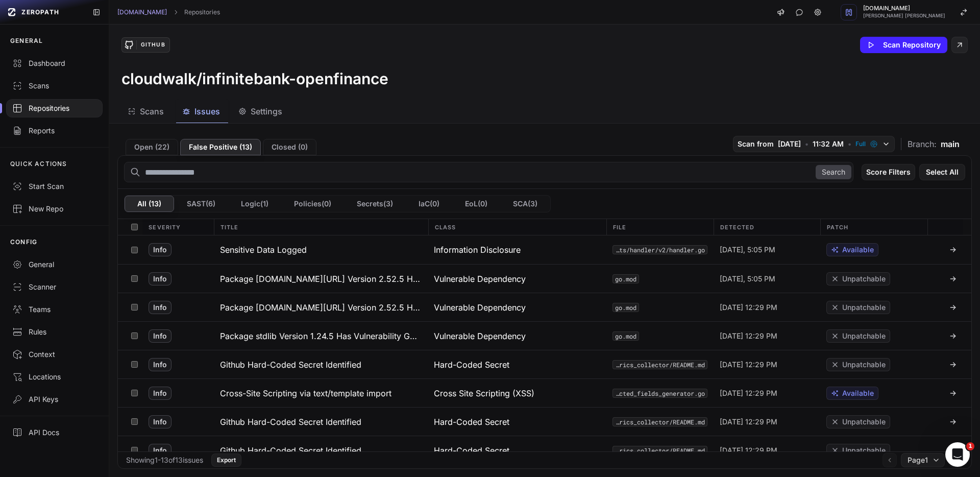  Describe the element at coordinates (313, 204) in the screenshot. I see `button: Policies(0)` at that location.